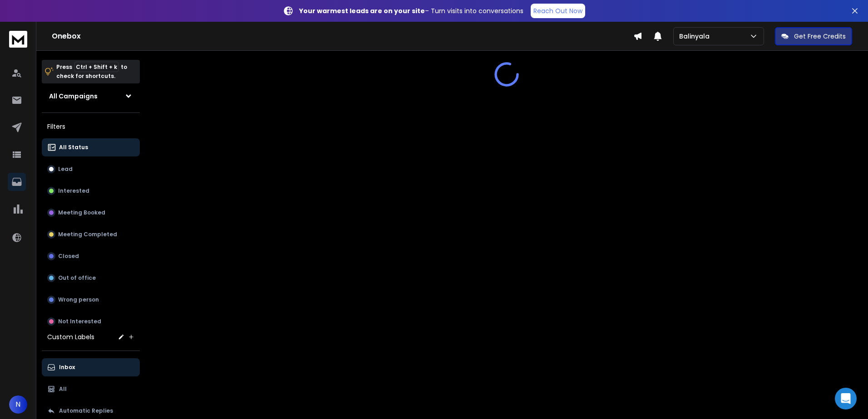 Image resolution: width=868 pixels, height=419 pixels. Describe the element at coordinates (846, 399) in the screenshot. I see `div: Open Intercom Messenger` at that location.